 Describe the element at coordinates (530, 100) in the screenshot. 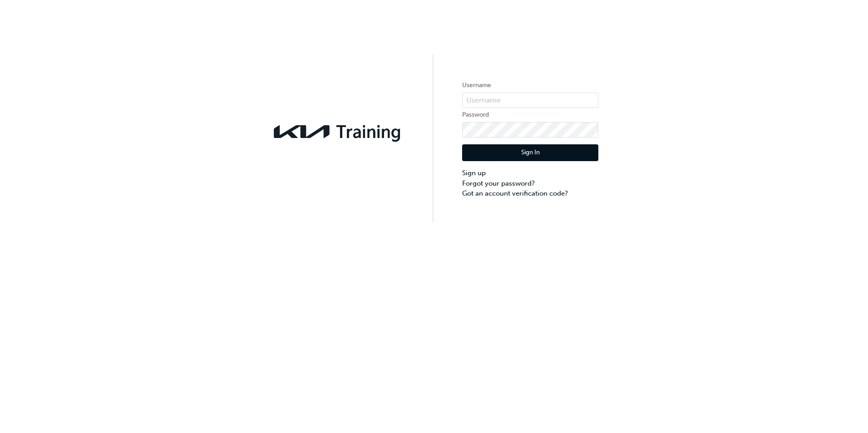

I see `input: Username` at that location.